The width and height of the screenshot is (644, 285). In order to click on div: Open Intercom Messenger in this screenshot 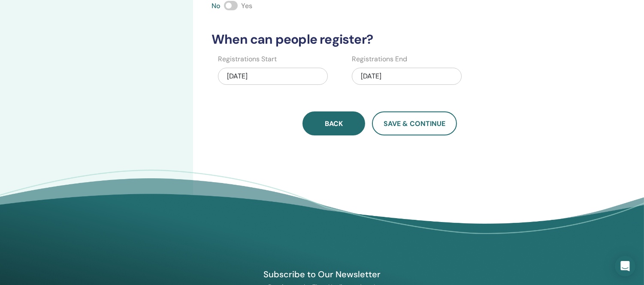, I will do `click(625, 266)`.